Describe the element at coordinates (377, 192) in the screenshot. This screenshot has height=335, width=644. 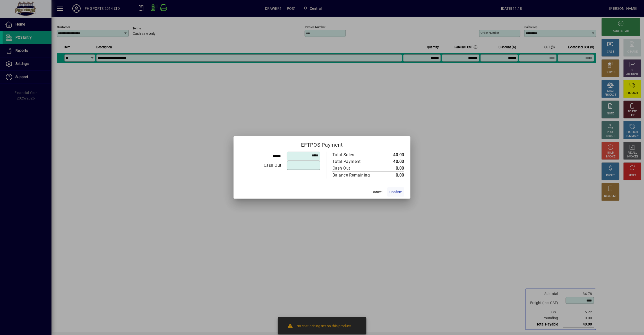
I see `span: Cancel` at that location.